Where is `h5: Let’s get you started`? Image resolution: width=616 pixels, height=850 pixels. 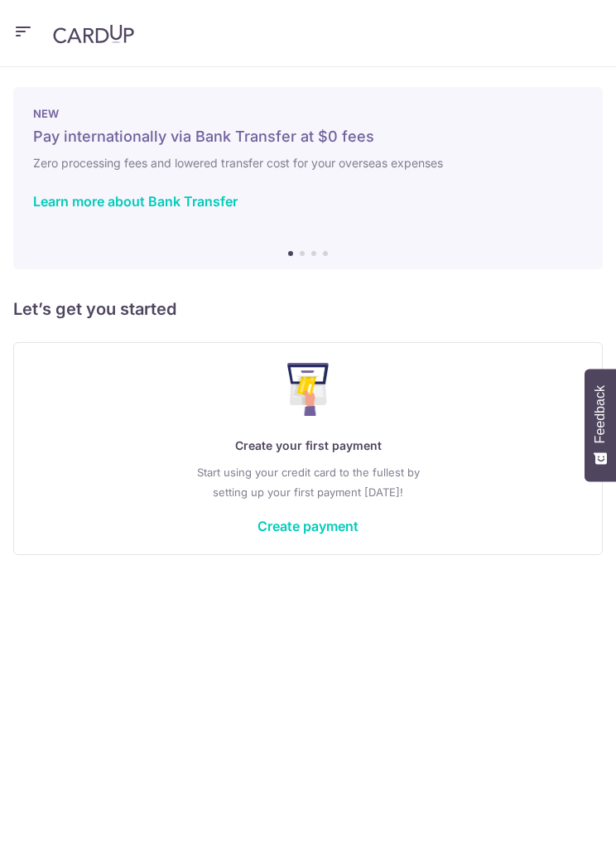
h5: Let’s get you started is located at coordinates (308, 309).